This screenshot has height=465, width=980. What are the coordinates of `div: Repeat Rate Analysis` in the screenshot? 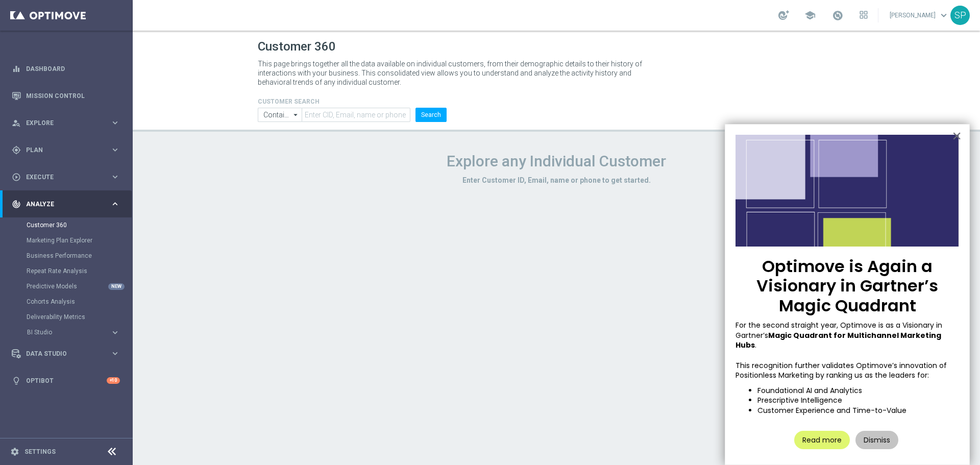 It's located at (79, 271).